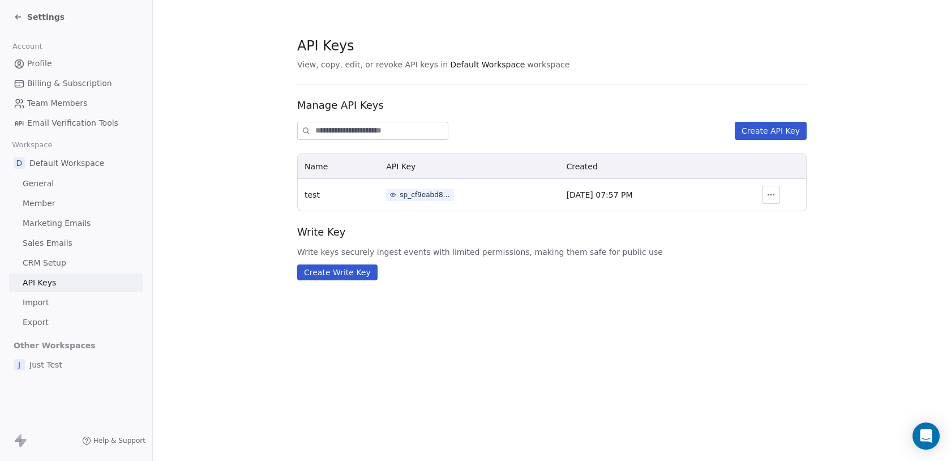 The width and height of the screenshot is (951, 461). What do you see at coordinates (44, 263) in the screenshot?
I see `span: CRM Setup` at bounding box center [44, 263].